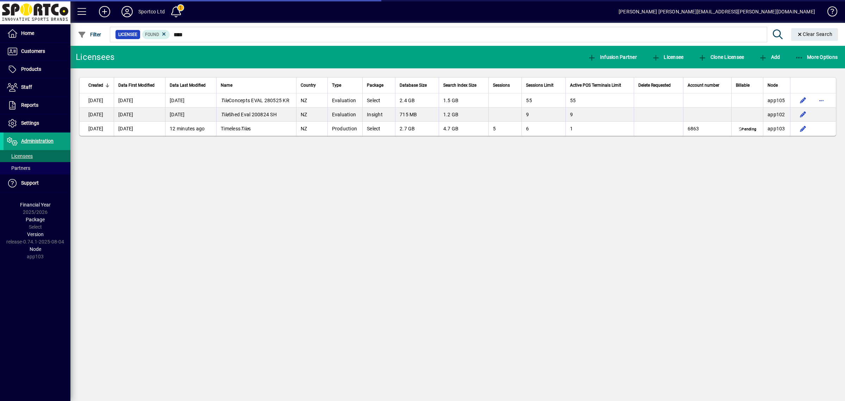 The image size is (845, 401). Describe the element at coordinates (413, 85) in the screenshot. I see `span: Database Size` at that location.